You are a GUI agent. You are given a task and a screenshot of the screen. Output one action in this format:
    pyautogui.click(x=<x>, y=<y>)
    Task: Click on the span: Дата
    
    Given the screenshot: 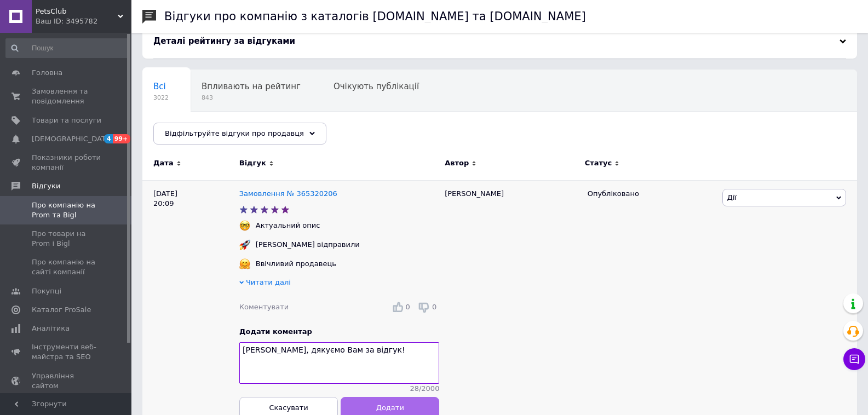 What is the action you would take?
    pyautogui.click(x=163, y=163)
    